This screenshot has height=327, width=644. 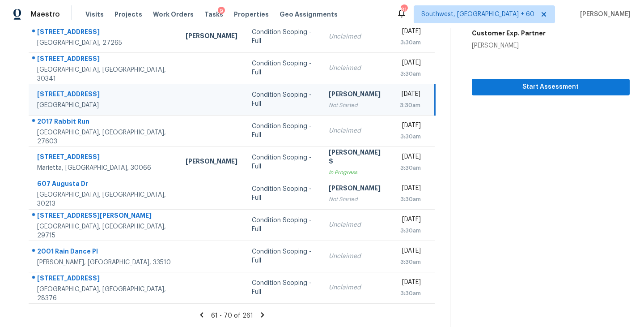 What do you see at coordinates (128, 14) in the screenshot?
I see `span: Projects` at bounding box center [128, 14].